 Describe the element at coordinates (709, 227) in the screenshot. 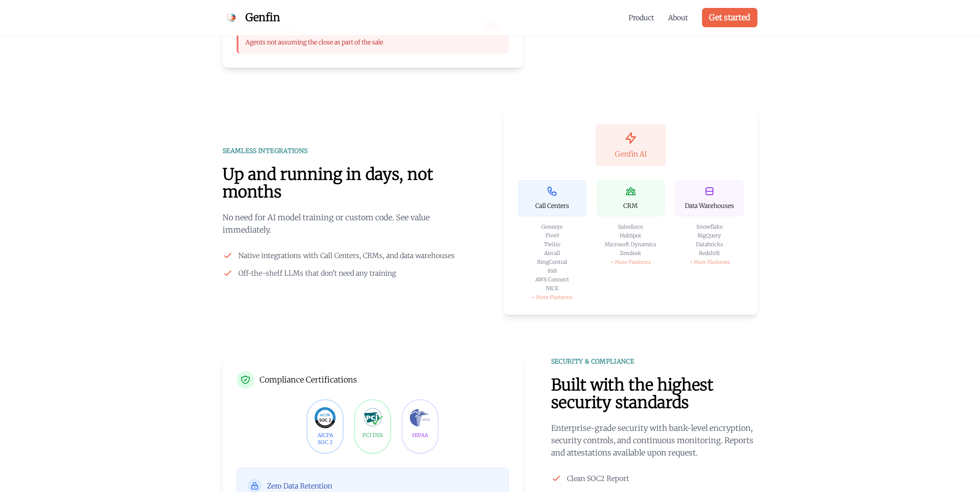

I see `div: Snowflake` at that location.